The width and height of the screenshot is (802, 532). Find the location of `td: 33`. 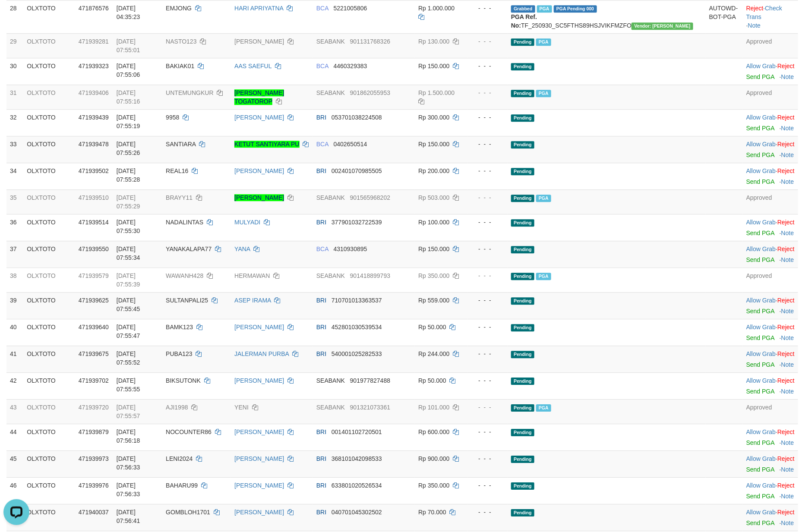

td: 33 is located at coordinates (15, 149).